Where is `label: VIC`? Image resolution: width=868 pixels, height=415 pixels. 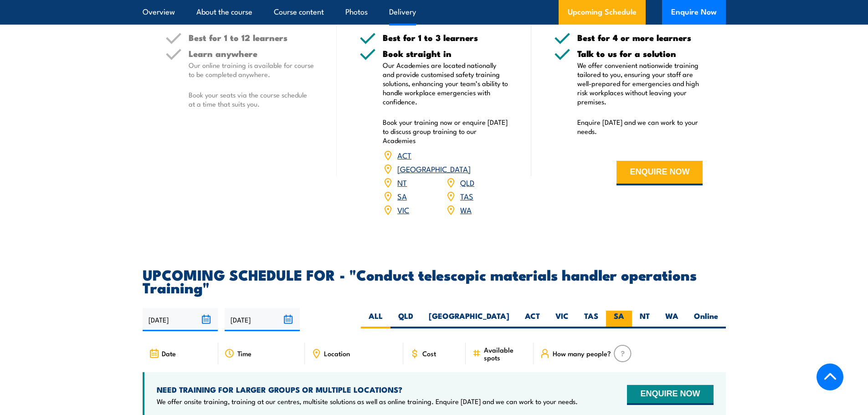
label: VIC is located at coordinates (562, 320).